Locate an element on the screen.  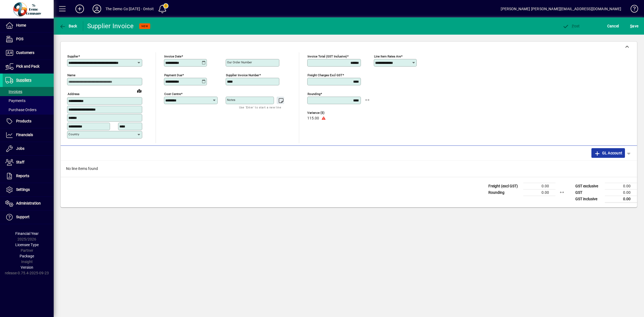
span: POS is located at coordinates (20, 39).